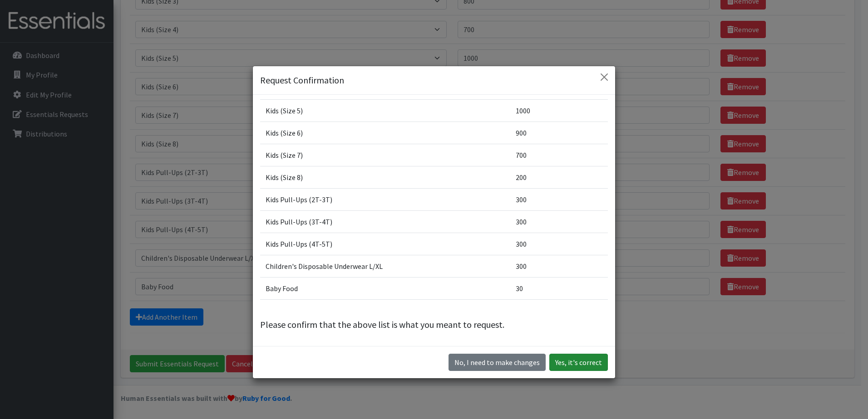  What do you see at coordinates (385, 133) in the screenshot?
I see `td: Kids (Size 6)` at bounding box center [385, 133].